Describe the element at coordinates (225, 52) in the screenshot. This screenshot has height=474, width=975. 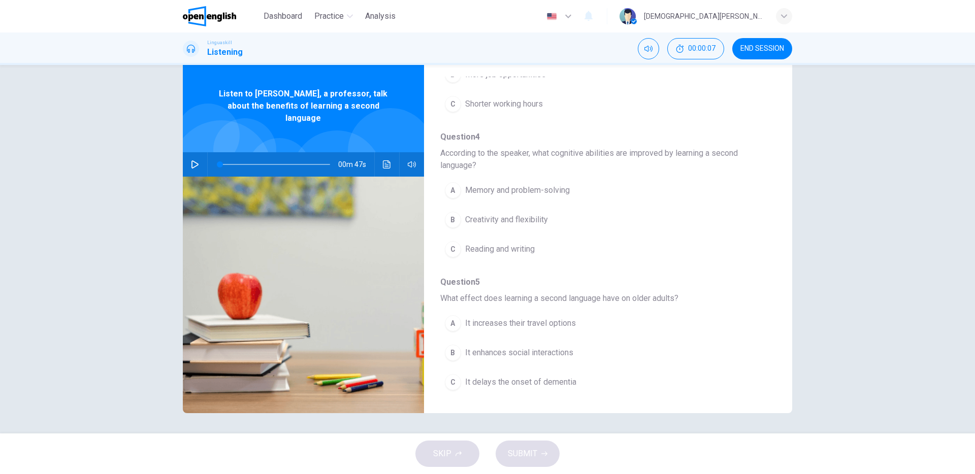
I see `h1: Listening` at that location.